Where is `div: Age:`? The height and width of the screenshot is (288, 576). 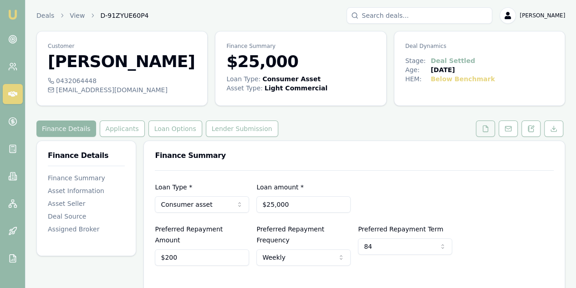 div: Age: is located at coordinates (418, 70).